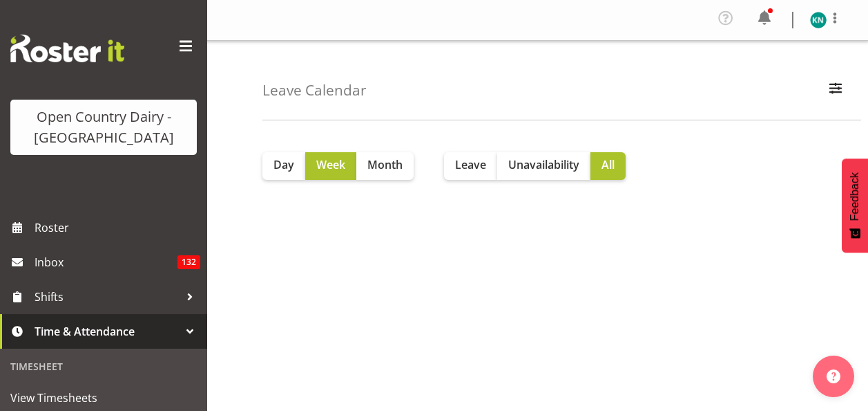  I want to click on img: karl-nicole9851.jpg, so click(818, 21).